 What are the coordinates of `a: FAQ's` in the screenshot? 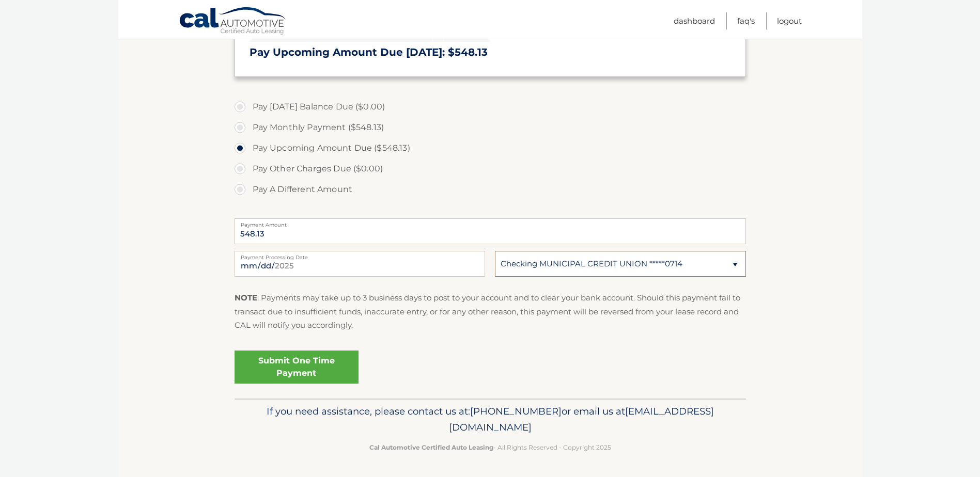 It's located at (746, 21).